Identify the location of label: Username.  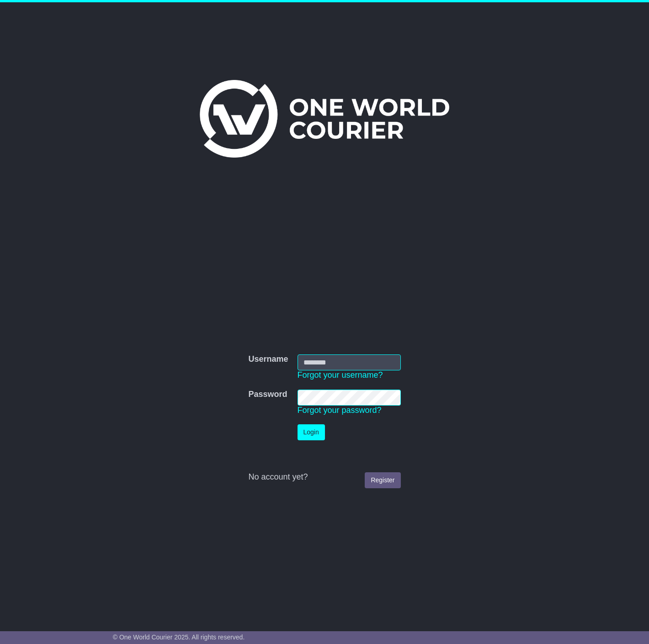
(268, 359).